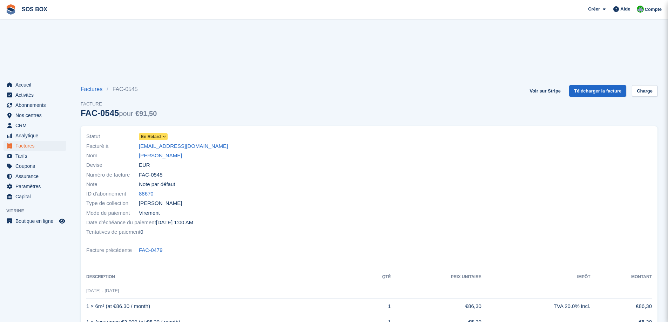  Describe the element at coordinates (626, 9) in the screenshot. I see `span: Aide` at that location.